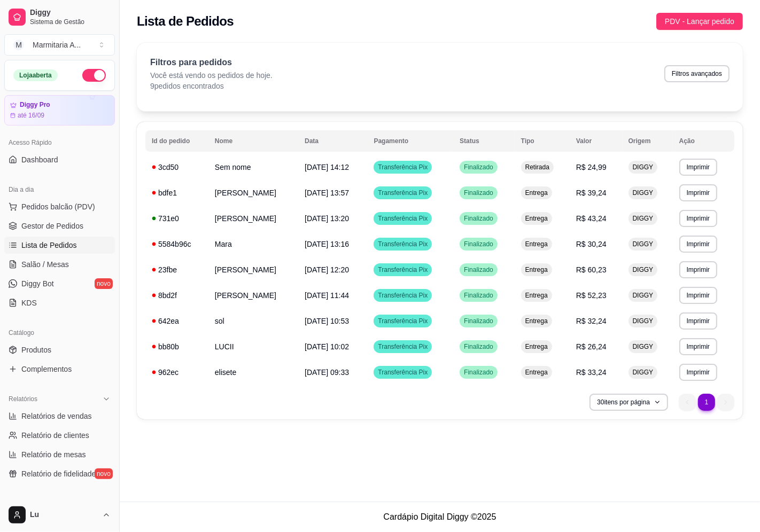  Describe the element at coordinates (628, 402) in the screenshot. I see `button: 30itens por página` at that location.